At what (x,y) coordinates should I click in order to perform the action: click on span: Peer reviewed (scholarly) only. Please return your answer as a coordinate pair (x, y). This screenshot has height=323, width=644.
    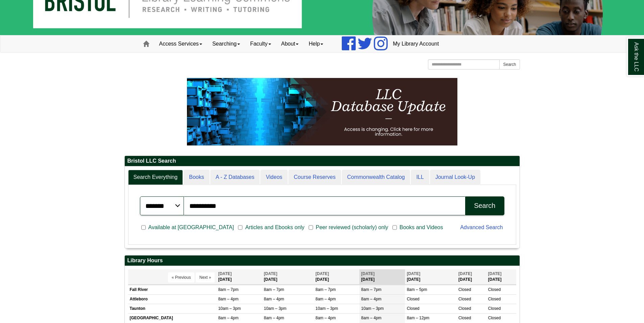
    Looking at the image, I should click on (352, 228).